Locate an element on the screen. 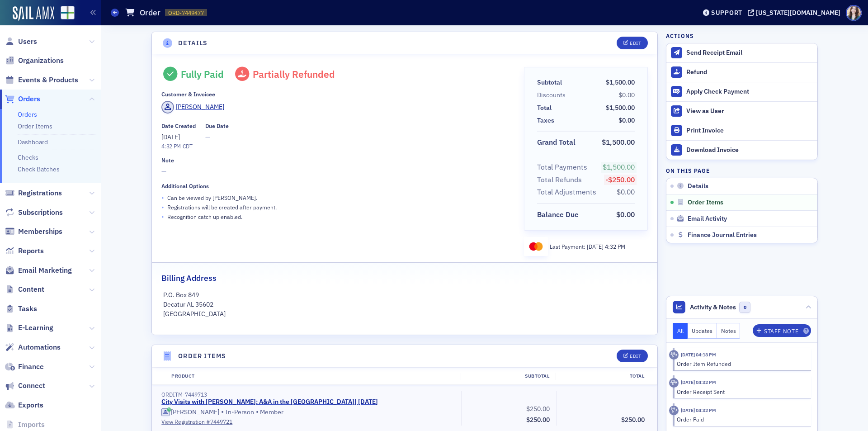 This screenshot has width=868, height=431. span: Discounts is located at coordinates (553, 95).